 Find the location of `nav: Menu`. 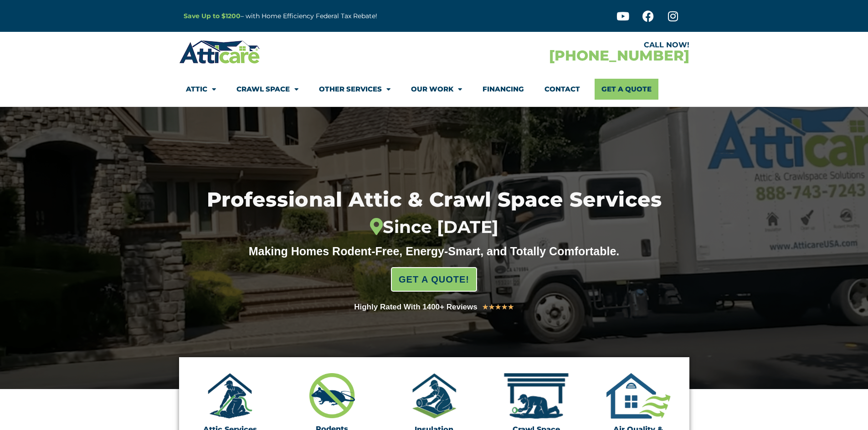

nav: Menu is located at coordinates (434, 89).